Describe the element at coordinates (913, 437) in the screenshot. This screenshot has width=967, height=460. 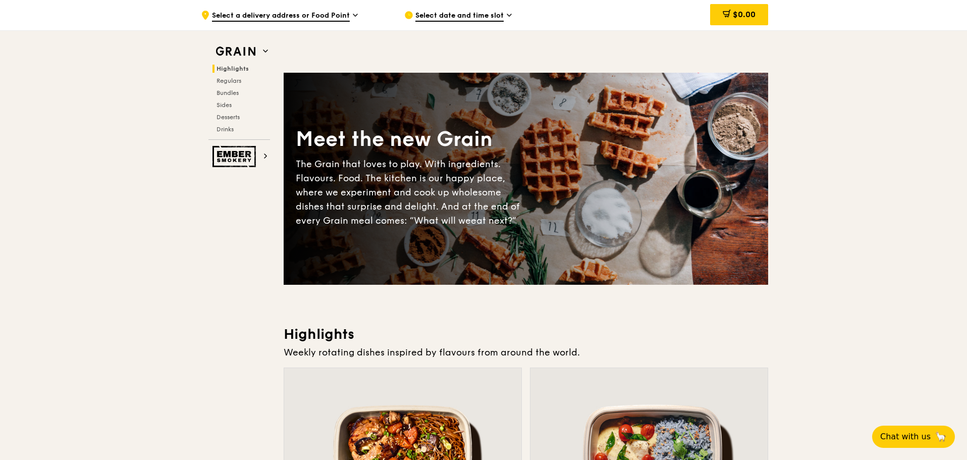
I see `button: Chat with us🦙` at that location.